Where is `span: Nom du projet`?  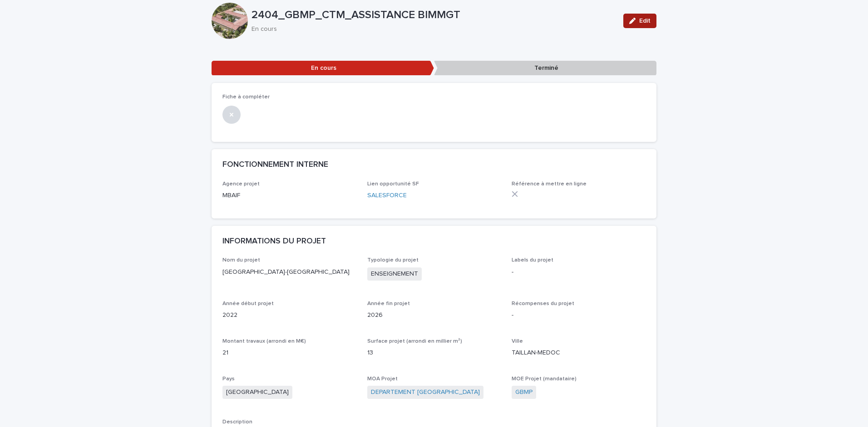 span: Nom du projet is located at coordinates (241, 260).